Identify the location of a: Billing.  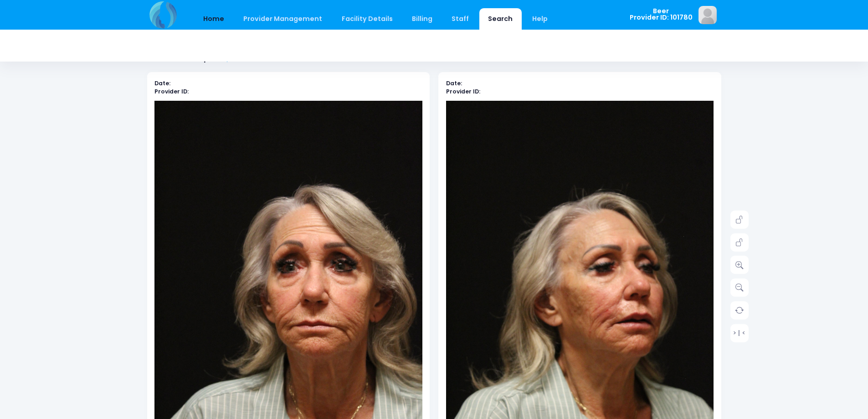
(422, 18).